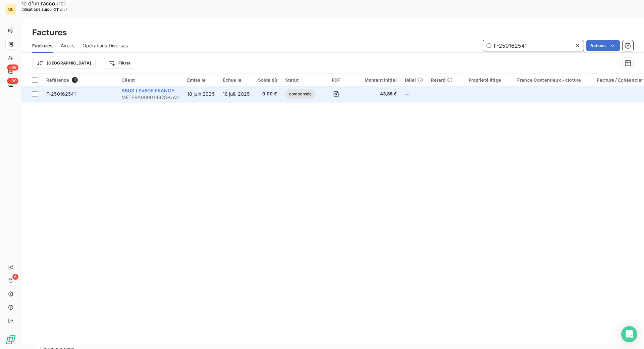 The image size is (644, 349). What do you see at coordinates (61, 94) in the screenshot?
I see `span: F-250162541` at bounding box center [61, 94].